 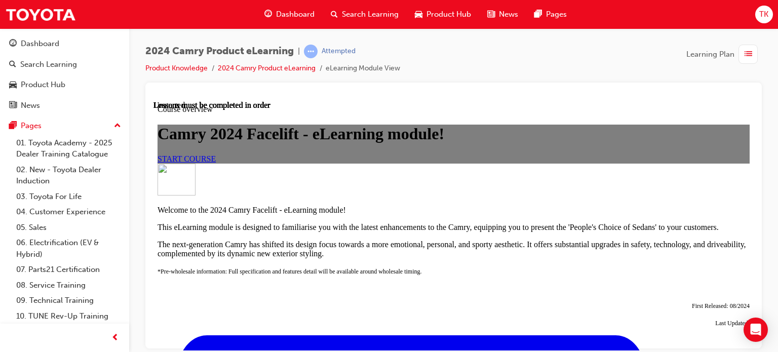 I want to click on a: News, so click(x=64, y=105).